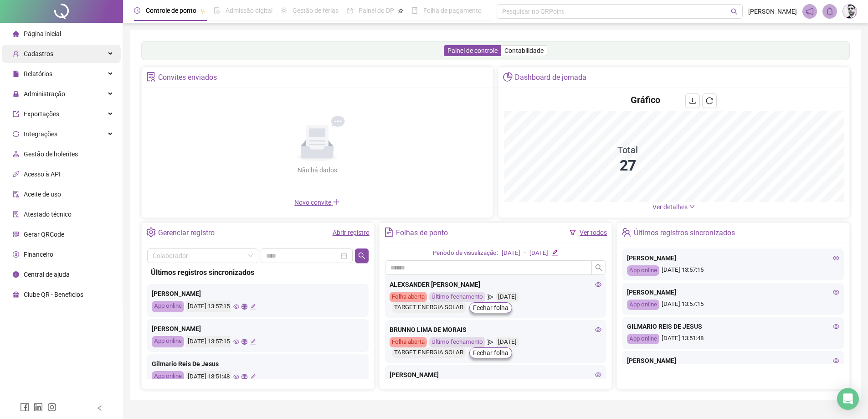  I want to click on span: Fechar folha, so click(491, 308).